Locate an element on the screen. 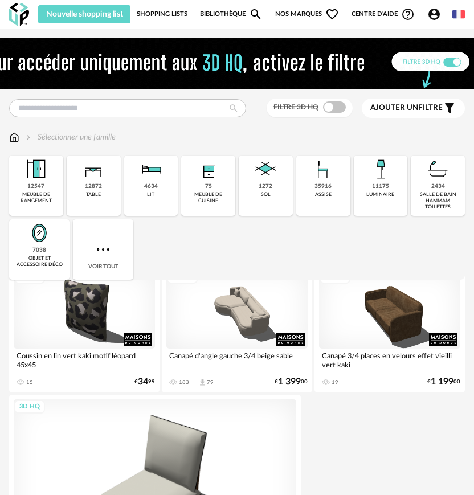 This screenshot has height=495, width=474. div: 183 is located at coordinates (184, 382).